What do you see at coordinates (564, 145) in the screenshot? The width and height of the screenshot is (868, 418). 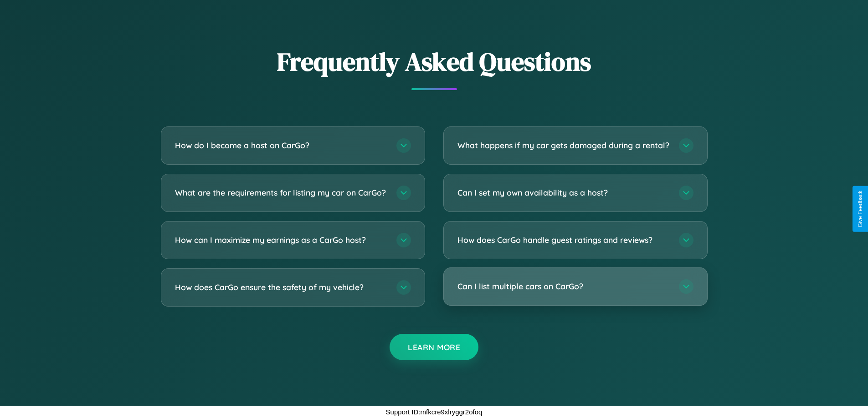 I see `h3: What happens if my car gets damaged during a rental?` at bounding box center [564, 145].